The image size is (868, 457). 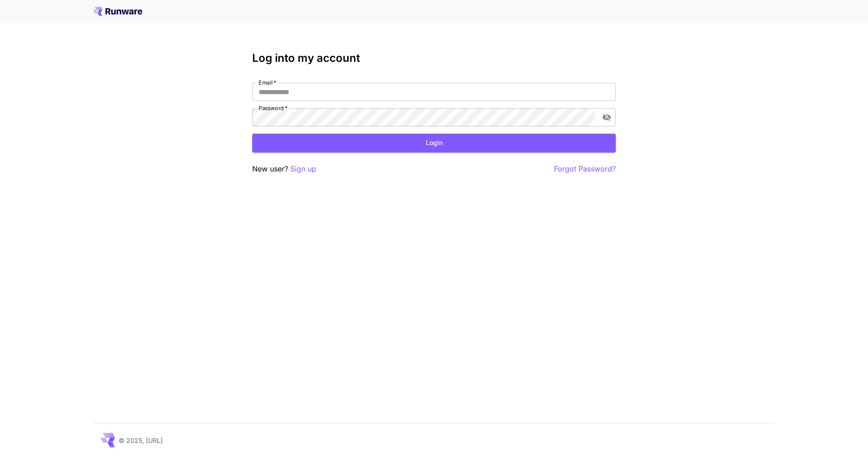 What do you see at coordinates (267, 83) in the screenshot?
I see `label: Email` at bounding box center [267, 83].